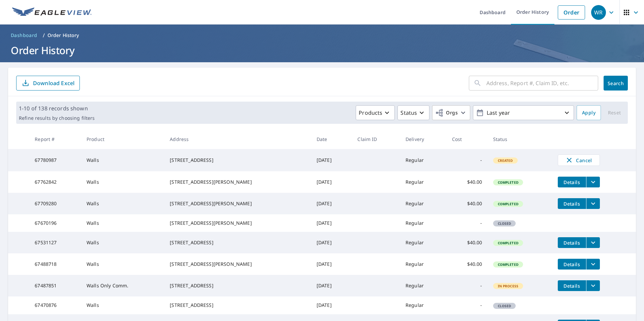 The width and height of the screenshot is (644, 321). I want to click on button: Status, so click(413, 113).